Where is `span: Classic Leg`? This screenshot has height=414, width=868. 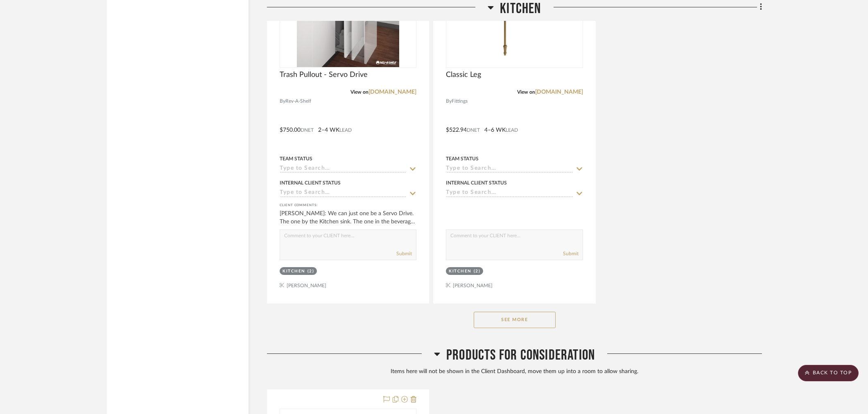
span: Classic Leg is located at coordinates (463, 75).